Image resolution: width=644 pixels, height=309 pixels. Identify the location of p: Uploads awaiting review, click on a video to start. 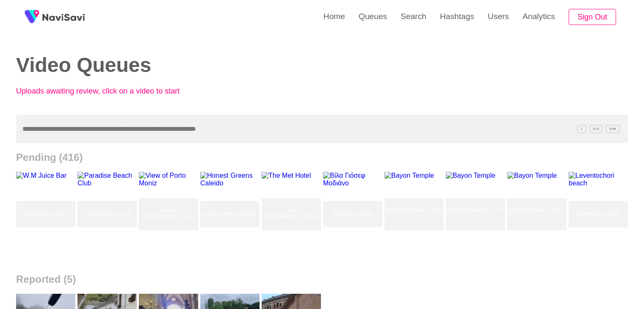
(109, 91).